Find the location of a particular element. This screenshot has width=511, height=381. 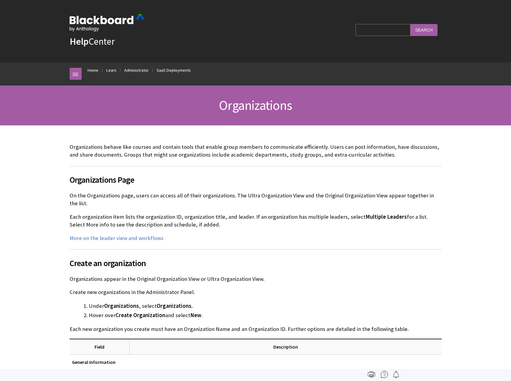

li: Under , select is located at coordinates (265, 306).